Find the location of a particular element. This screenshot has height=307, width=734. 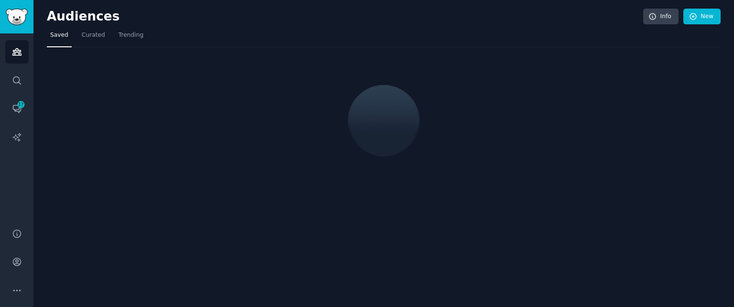

span: Trending is located at coordinates (131, 35).